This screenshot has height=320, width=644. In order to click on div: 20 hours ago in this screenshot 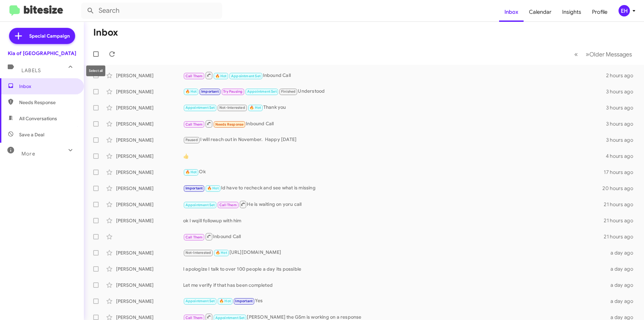, I will do `click(621, 188)`.